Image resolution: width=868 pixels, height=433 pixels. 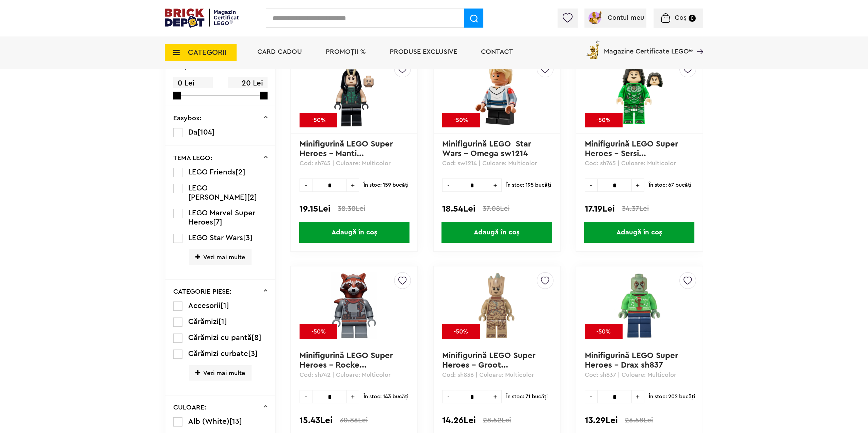 What do you see at coordinates (279, 52) in the screenshot?
I see `span: Card Cadou` at bounding box center [279, 52].